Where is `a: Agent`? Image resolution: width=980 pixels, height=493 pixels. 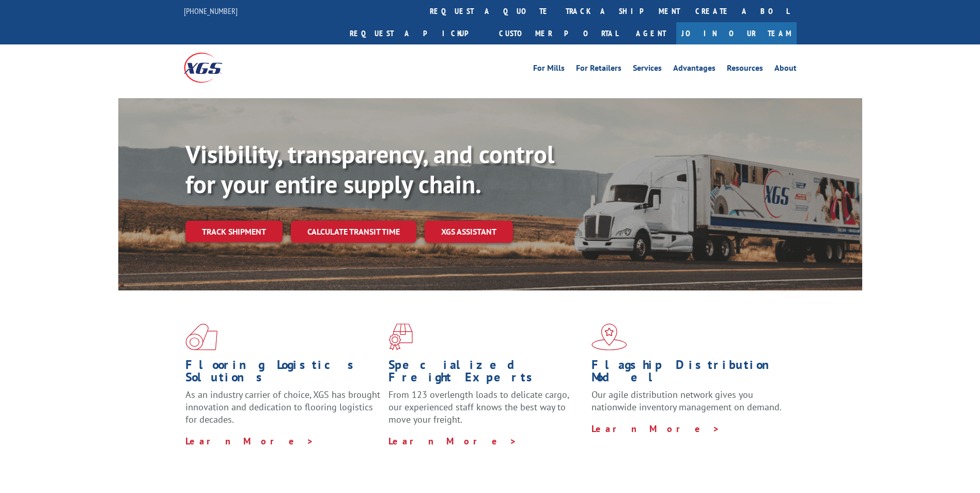
a: Agent is located at coordinates (651, 33).